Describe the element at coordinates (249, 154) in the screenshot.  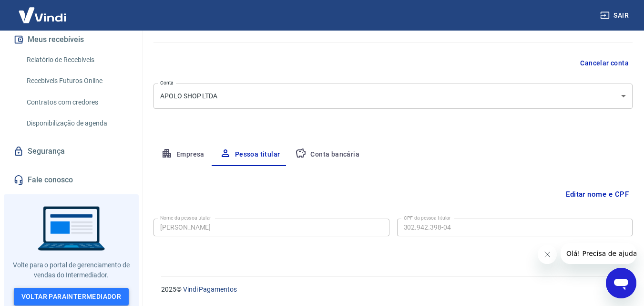
I see `button: Pessoa titular` at that location.